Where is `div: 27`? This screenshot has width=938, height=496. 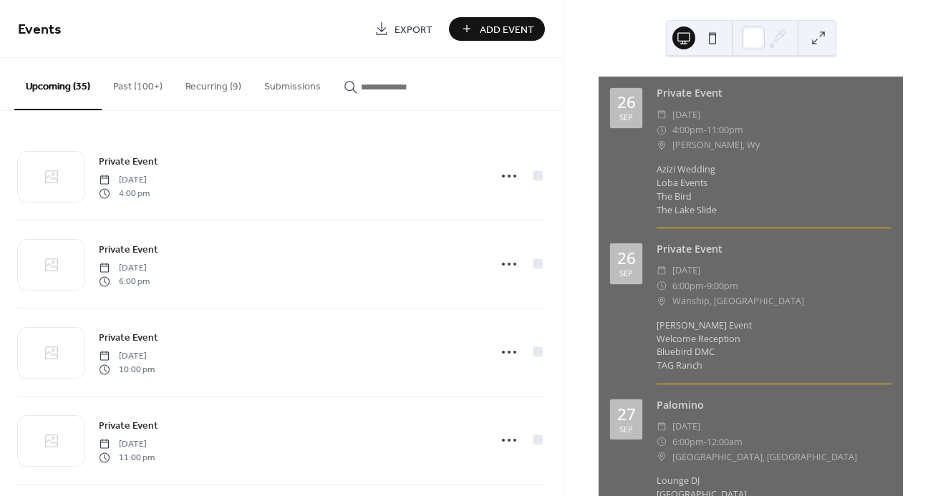
div: 27 is located at coordinates (627, 415).